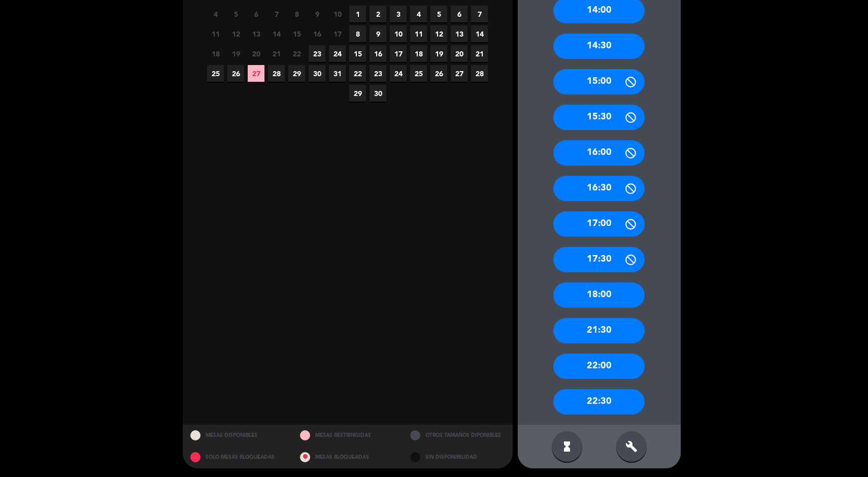 The image size is (868, 477). Describe the element at coordinates (599, 153) in the screenshot. I see `div: 16:00` at that location.